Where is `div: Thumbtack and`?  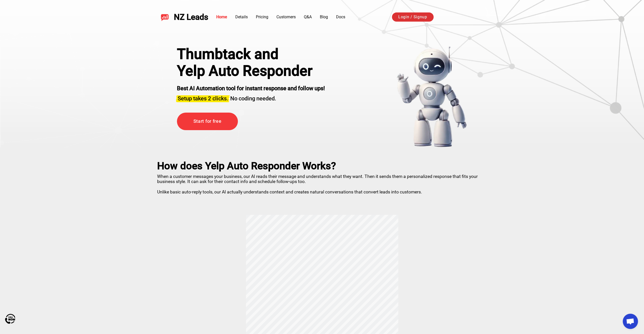
div: Thumbtack and is located at coordinates (251, 54).